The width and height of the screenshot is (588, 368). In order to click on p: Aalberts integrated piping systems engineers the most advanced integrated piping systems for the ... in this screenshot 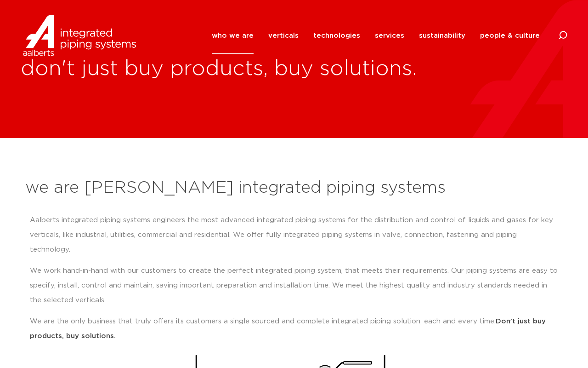, I will do `click(294, 235)`.